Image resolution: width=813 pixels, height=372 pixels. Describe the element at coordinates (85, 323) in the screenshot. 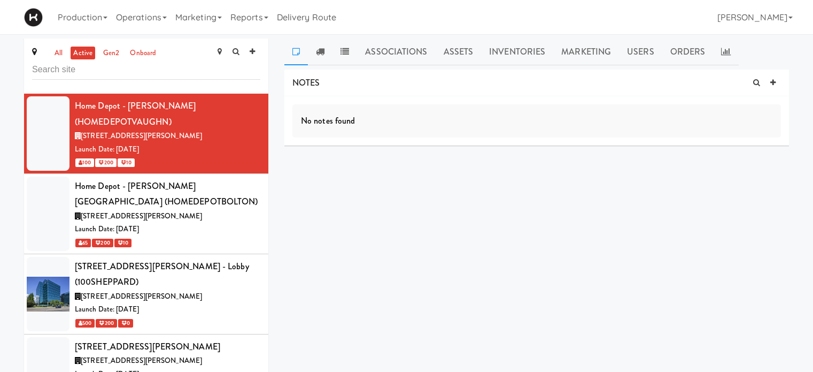

I see `span: 500` at that location.